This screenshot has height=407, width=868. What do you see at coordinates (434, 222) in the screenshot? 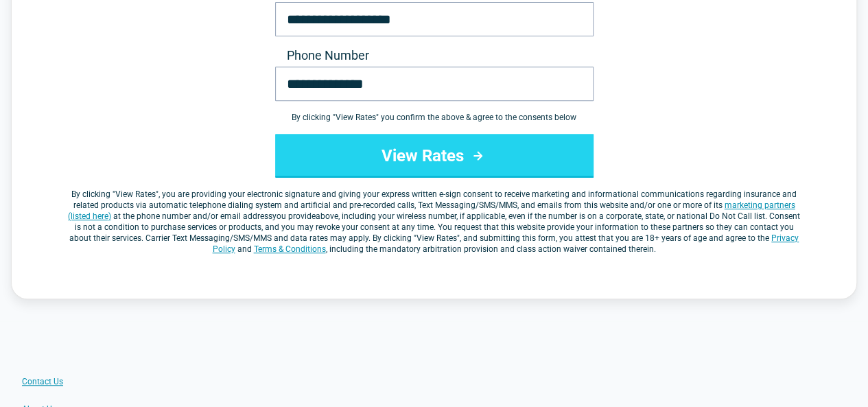
I see `label: By clicking " ", you are providing your electronic signature and giving your express written e-si...` at bounding box center [434, 222].